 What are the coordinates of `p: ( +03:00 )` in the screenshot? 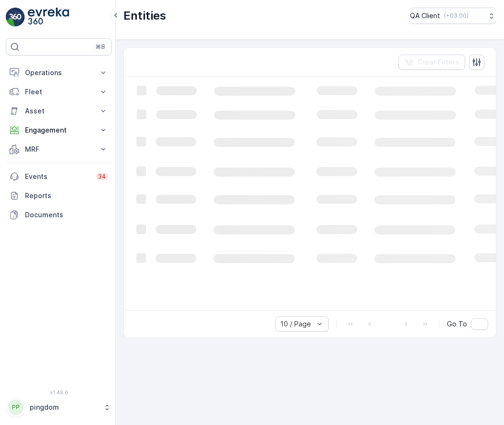 It's located at (456, 16).